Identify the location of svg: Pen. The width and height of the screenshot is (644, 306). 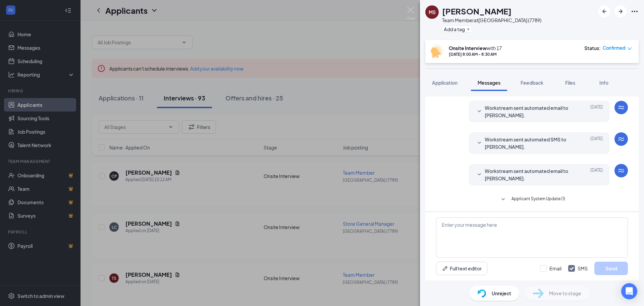
(445, 268).